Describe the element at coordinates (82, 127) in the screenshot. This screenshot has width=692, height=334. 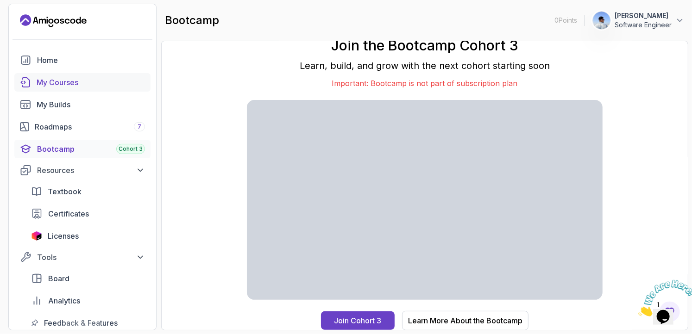
I see `a: roadmaps` at that location.